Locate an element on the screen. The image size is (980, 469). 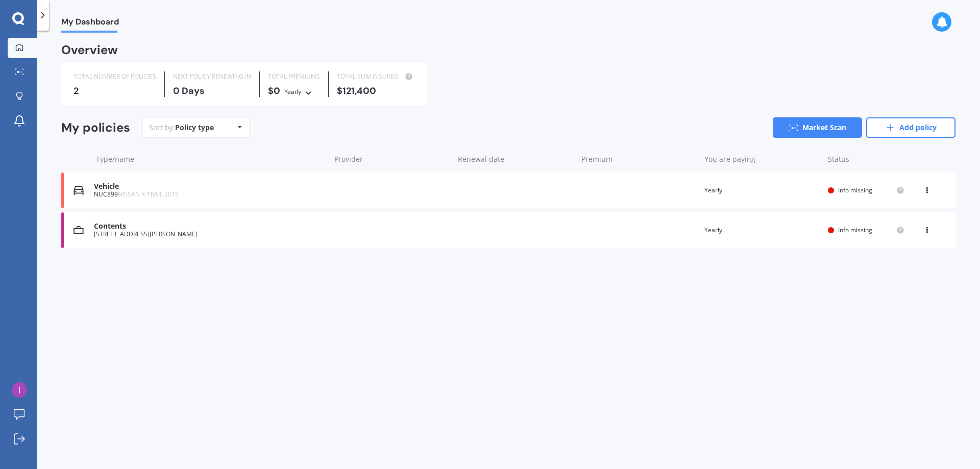
img: Contents is located at coordinates (79, 230).